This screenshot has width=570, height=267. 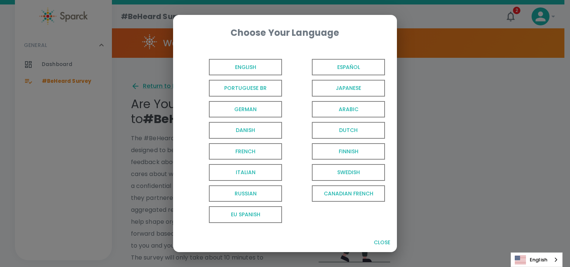 What do you see at coordinates (233, 67) in the screenshot?
I see `button: English` at bounding box center [233, 67].